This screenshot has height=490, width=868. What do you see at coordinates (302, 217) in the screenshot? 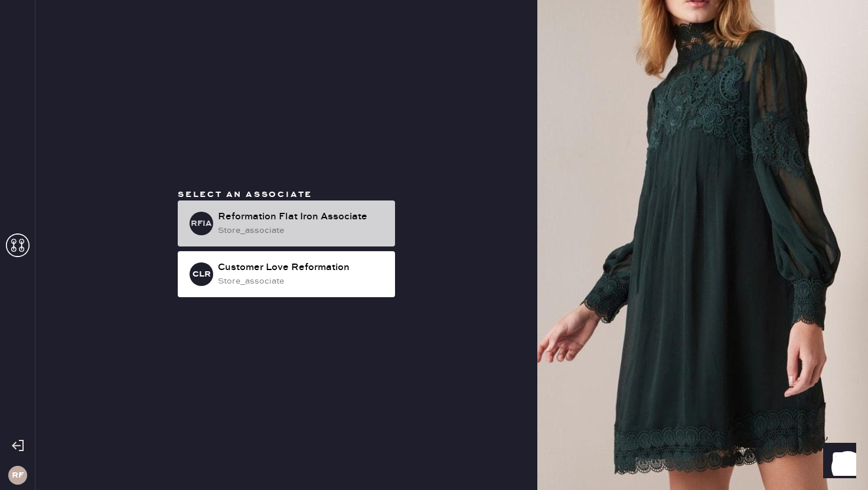
I see `div: Reformation Flat Iron Associate` at bounding box center [302, 217].